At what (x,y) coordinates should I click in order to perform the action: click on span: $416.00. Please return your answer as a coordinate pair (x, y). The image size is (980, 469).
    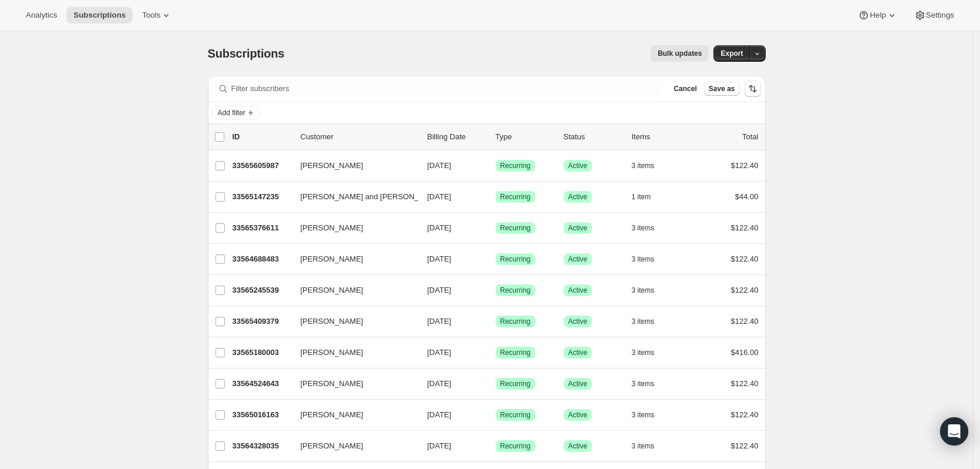
    Looking at the image, I should click on (745, 352).